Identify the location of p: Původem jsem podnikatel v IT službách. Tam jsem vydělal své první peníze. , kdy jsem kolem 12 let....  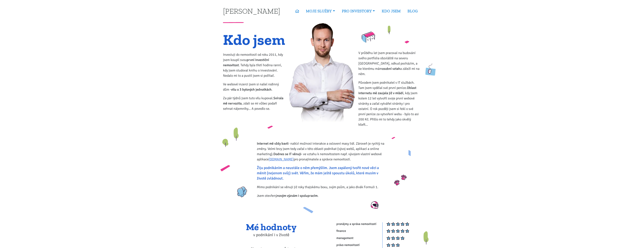
(390, 104).